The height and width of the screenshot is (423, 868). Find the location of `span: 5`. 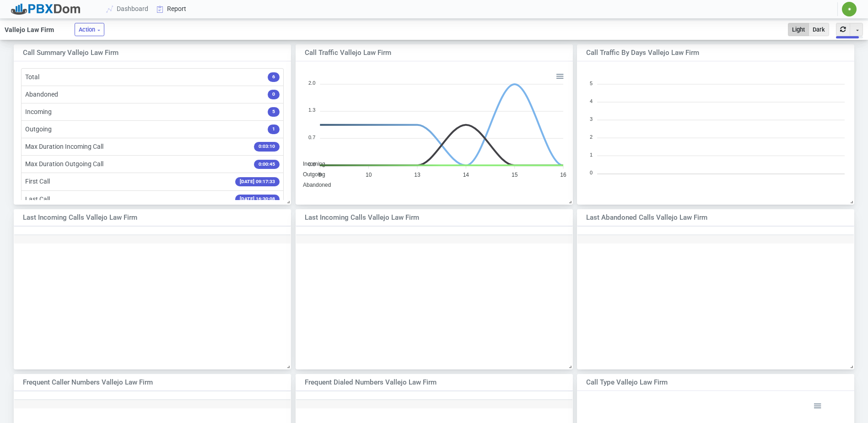

span: 5 is located at coordinates (274, 112).